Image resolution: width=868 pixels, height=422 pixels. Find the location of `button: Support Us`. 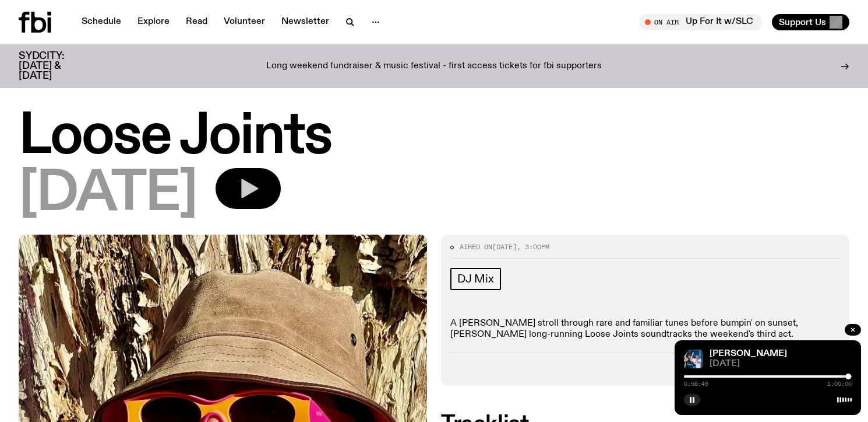

button: Support Us is located at coordinates (811, 22).